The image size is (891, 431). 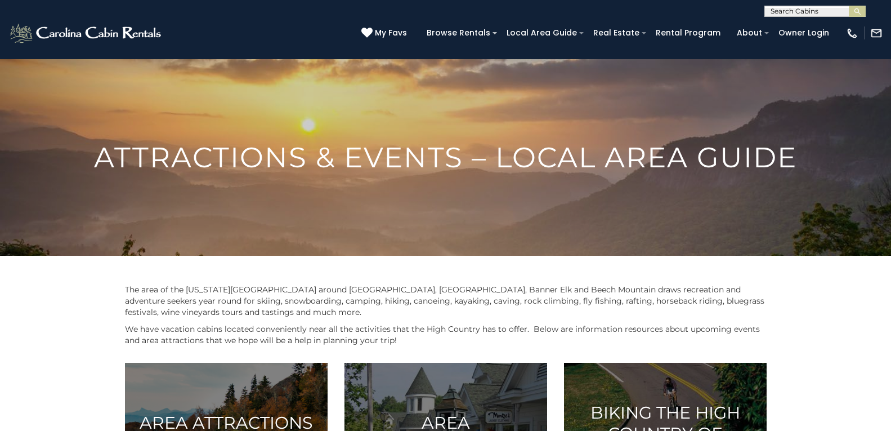 What do you see at coordinates (749, 33) in the screenshot?
I see `a: About` at bounding box center [749, 33].